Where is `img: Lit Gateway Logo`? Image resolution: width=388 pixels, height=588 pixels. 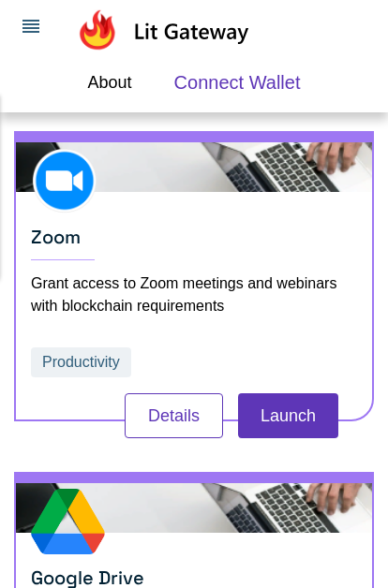
img: Lit Gateway Logo is located at coordinates (162, 30).